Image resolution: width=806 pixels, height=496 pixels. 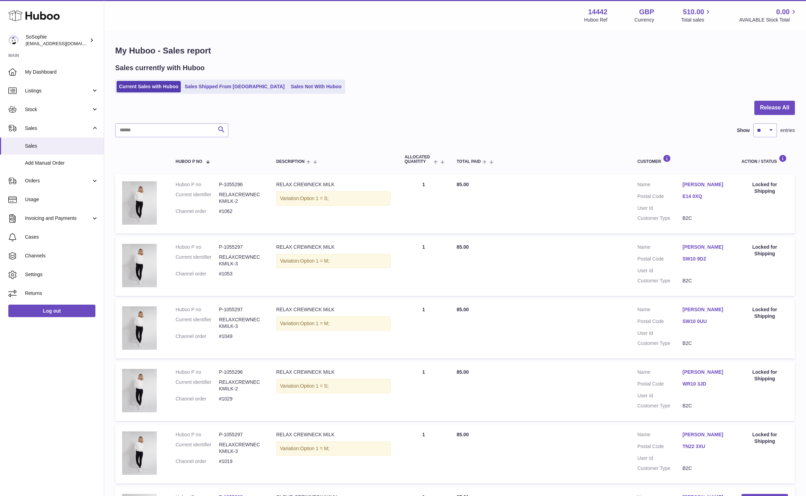 What do you see at coordinates (62, 255) in the screenshot?
I see `span: Channels` at bounding box center [62, 255].